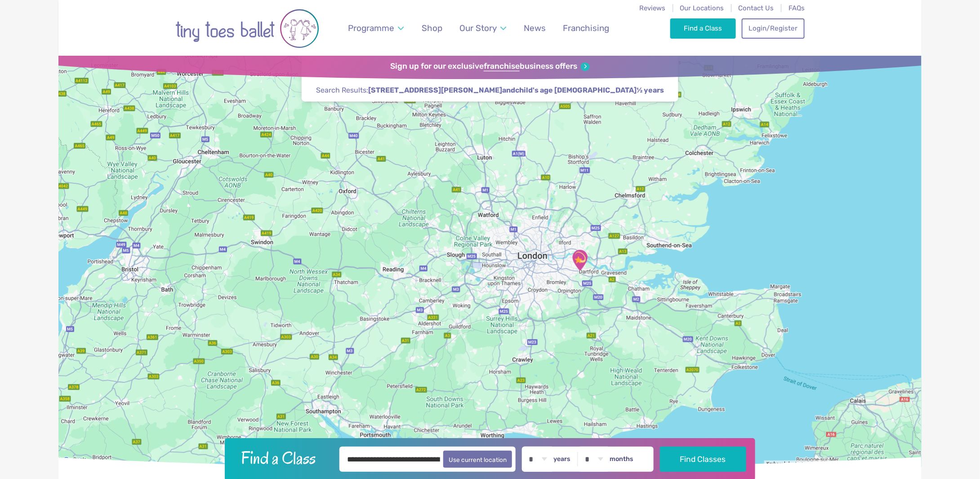 The height and width of the screenshot is (479, 980). What do you see at coordinates (586, 28) in the screenshot?
I see `a: Franchising` at bounding box center [586, 28].